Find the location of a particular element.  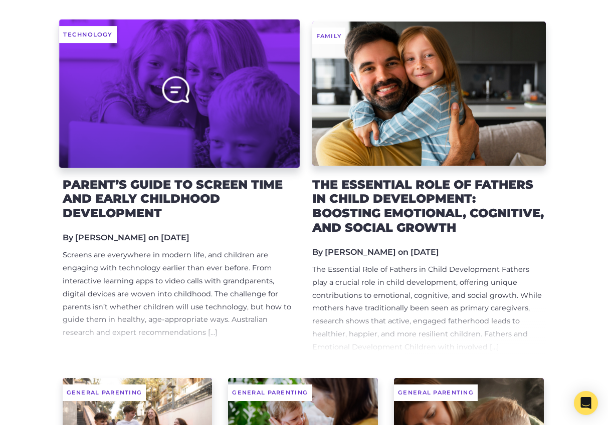

div: Open Intercom Messenger is located at coordinates (586, 403).